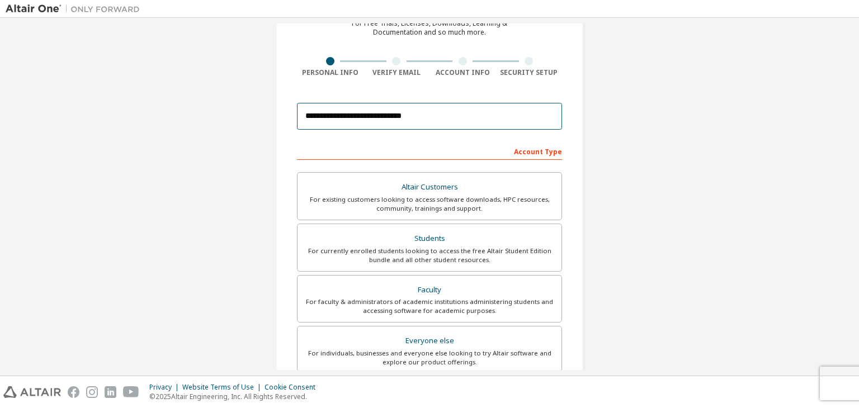 Image resolution: width=859 pixels, height=408 pixels. Describe the element at coordinates (463, 73) in the screenshot. I see `div: Account Info` at that location.